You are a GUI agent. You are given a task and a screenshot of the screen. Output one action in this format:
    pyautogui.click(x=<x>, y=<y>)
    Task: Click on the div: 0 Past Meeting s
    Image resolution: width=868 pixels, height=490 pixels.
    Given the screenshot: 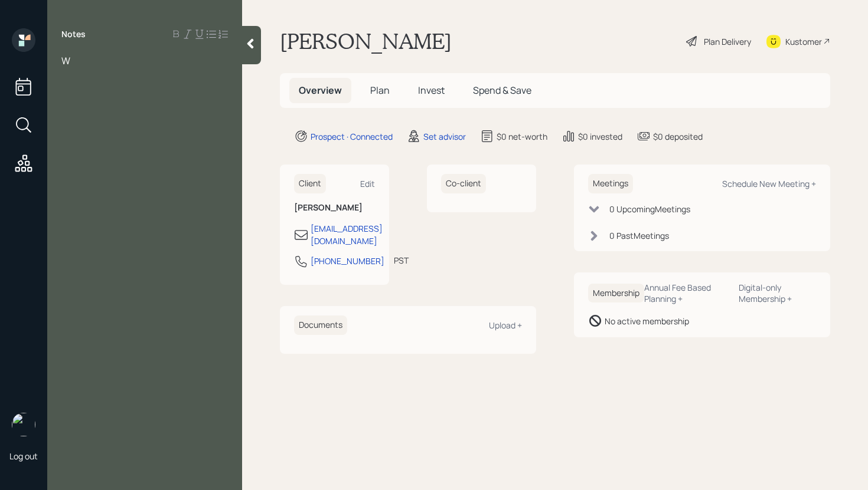 What is the action you would take?
    pyautogui.click(x=639, y=235)
    